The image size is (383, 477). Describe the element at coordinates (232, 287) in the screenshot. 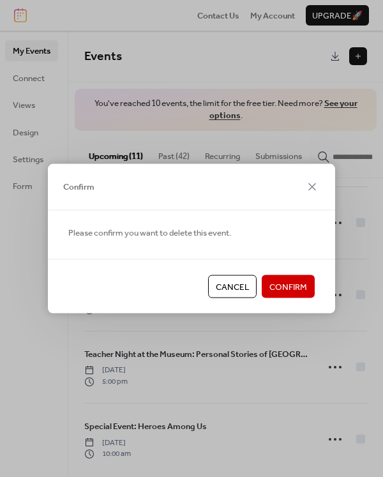

I see `button: Cancel` at that location.